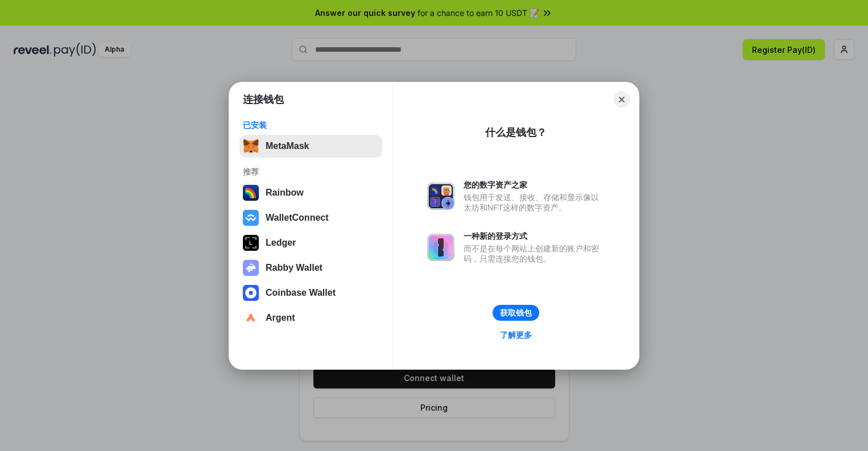 The width and height of the screenshot is (868, 451). I want to click on div: Ledger, so click(280, 243).